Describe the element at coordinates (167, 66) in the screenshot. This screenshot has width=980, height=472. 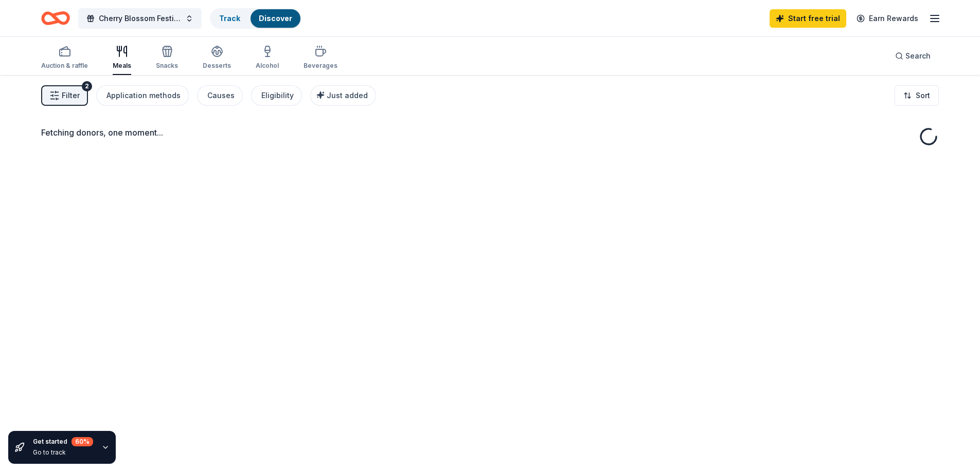
I see `div: Snacks` at that location.